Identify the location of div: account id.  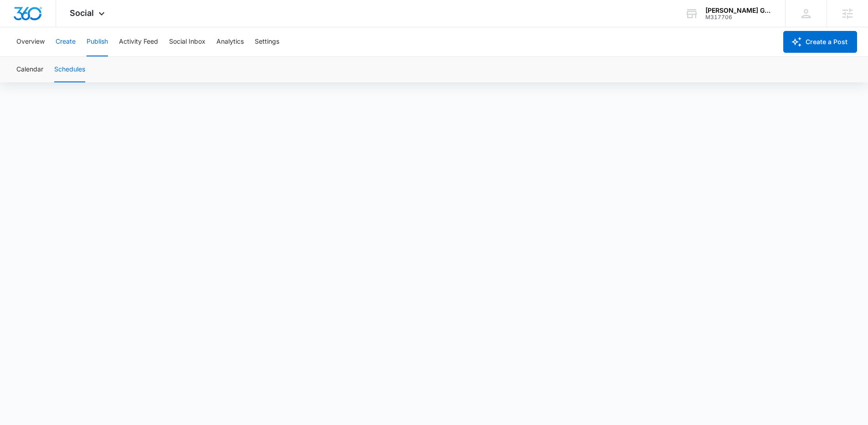
(739, 18).